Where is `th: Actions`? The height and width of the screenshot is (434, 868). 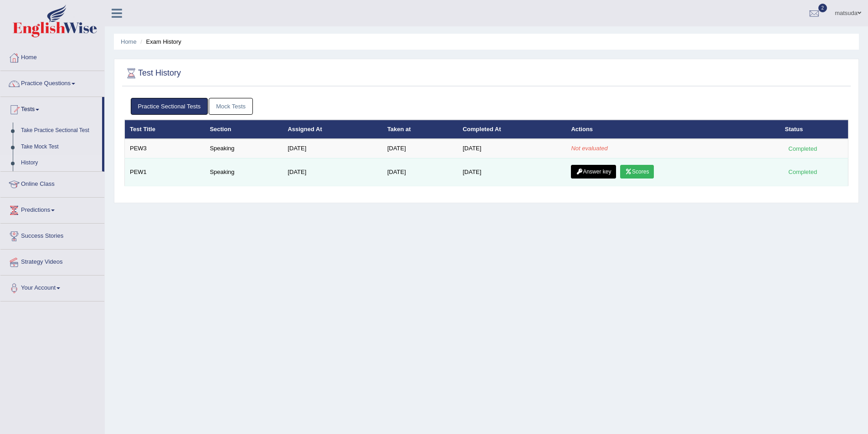 th: Actions is located at coordinates (673, 129).